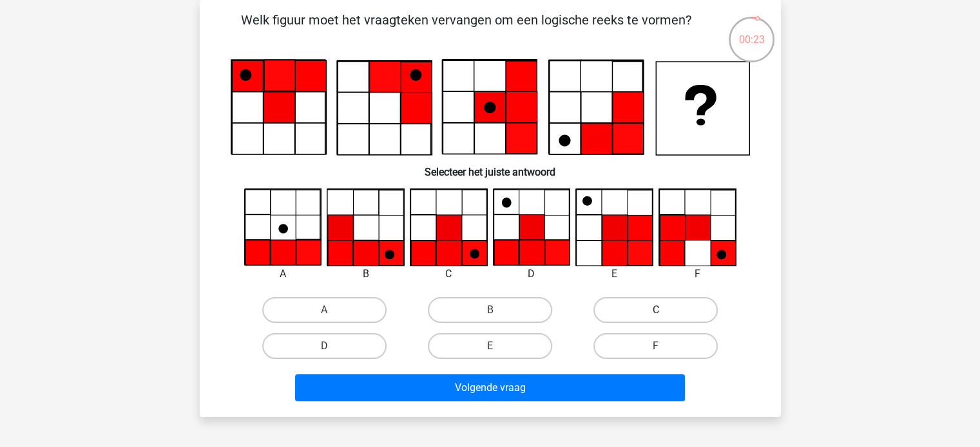  What do you see at coordinates (465, 30) in the screenshot?
I see `p: Welk figuur moet het vraagteken vervangen om een logische reeks te vormen?` at bounding box center [465, 30].